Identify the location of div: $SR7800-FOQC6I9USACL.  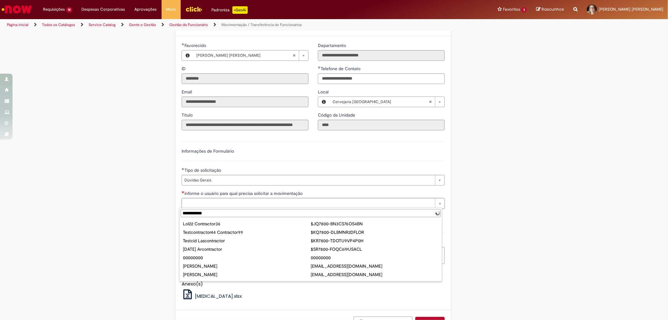
(375, 249).